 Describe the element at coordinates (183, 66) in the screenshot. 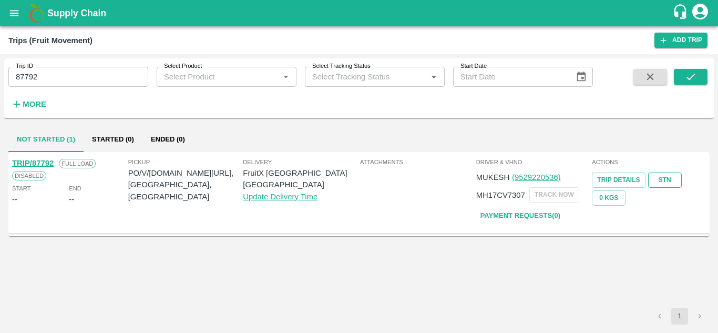

I see `label: Select Product` at that location.